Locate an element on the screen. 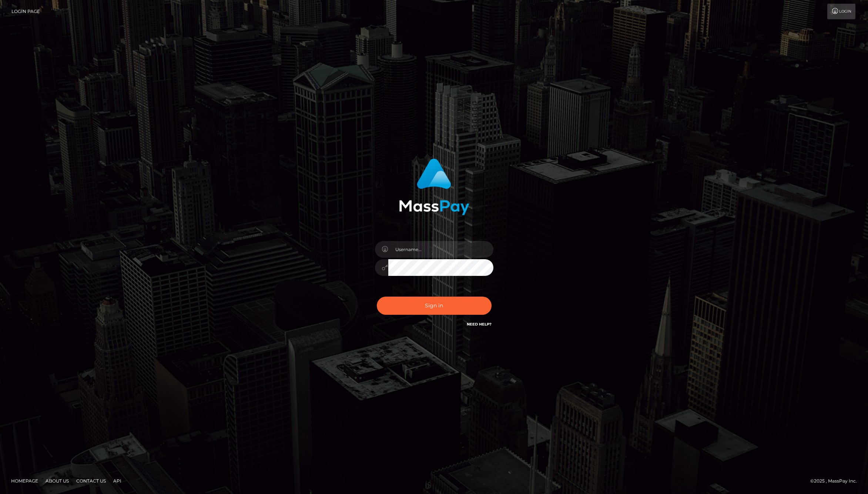 Image resolution: width=868 pixels, height=494 pixels. button: Sign in is located at coordinates (434, 305).